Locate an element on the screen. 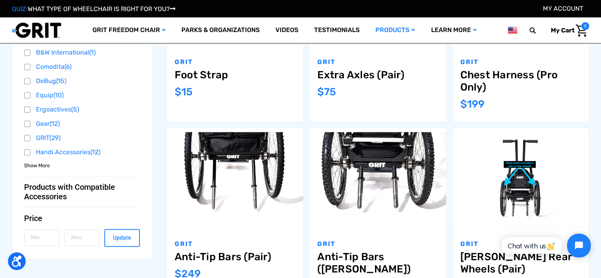 The height and width of the screenshot is (278, 601). a: Handi Accessories(12) is located at coordinates (82, 152).